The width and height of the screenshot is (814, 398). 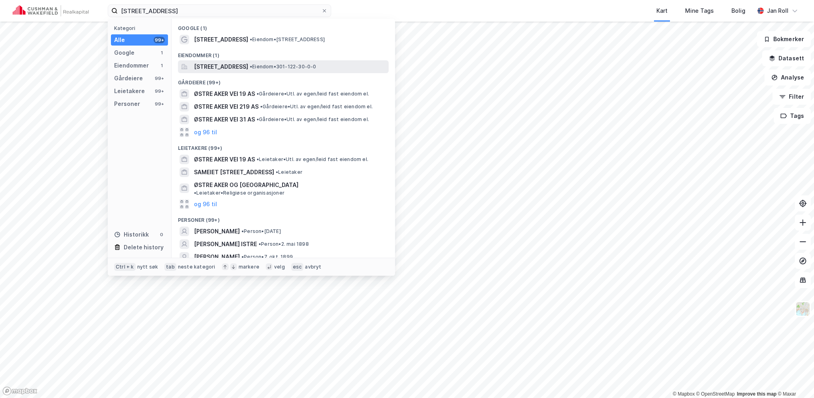 What do you see at coordinates (129, 78) in the screenshot?
I see `div: Gårdeiere` at bounding box center [129, 78].